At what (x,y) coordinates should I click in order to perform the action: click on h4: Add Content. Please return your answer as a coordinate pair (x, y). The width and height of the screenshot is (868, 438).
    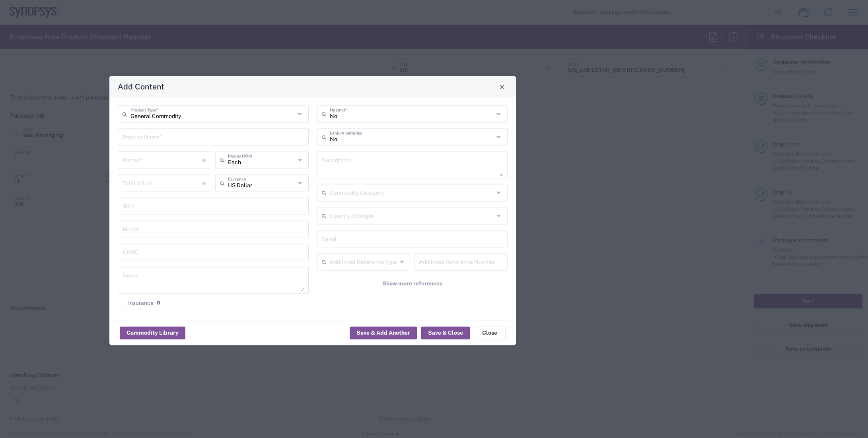
    Looking at the image, I should click on (141, 86).